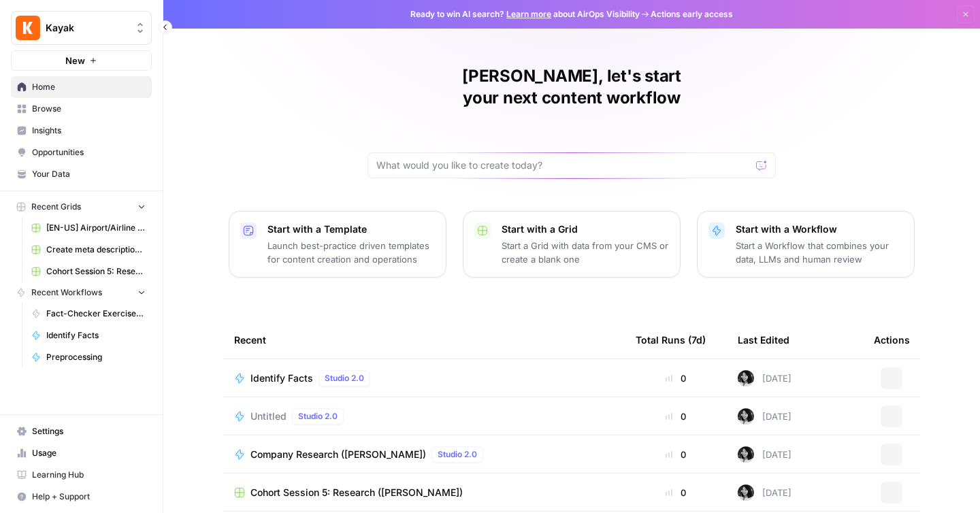 This screenshot has height=513, width=980. I want to click on button: New, so click(81, 61).